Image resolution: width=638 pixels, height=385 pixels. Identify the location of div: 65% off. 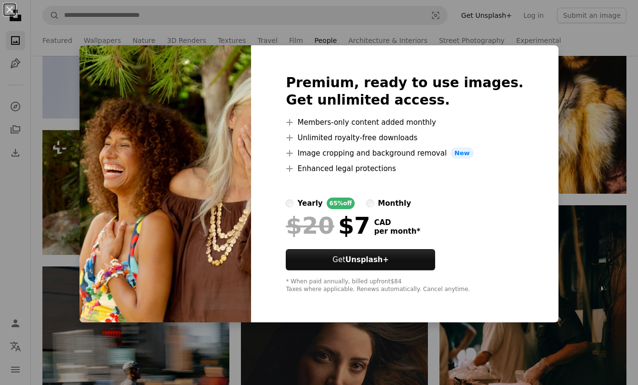
(341, 203).